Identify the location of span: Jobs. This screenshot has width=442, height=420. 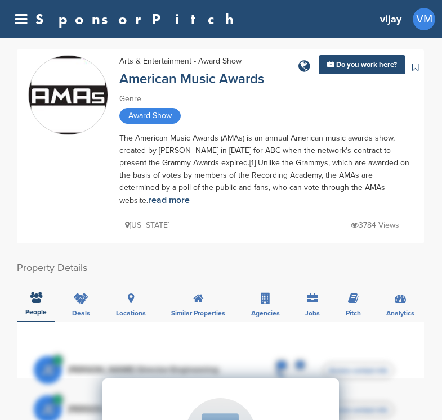
(312, 313).